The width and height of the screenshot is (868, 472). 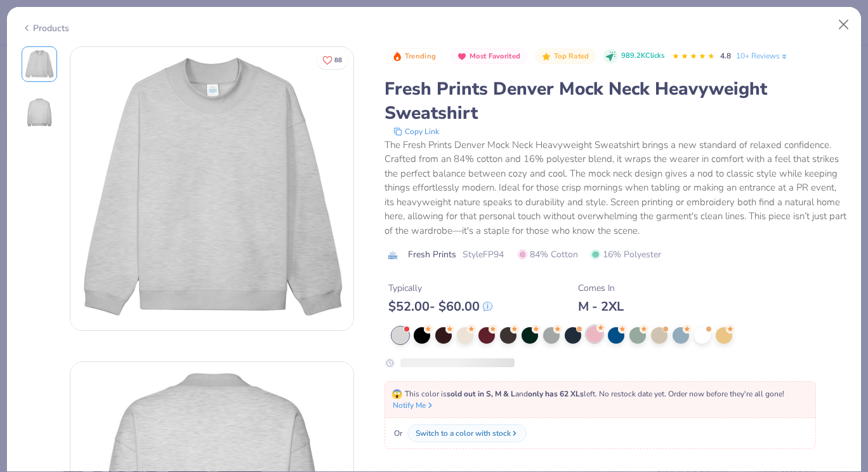 I want to click on span: 4.8, so click(x=725, y=56).